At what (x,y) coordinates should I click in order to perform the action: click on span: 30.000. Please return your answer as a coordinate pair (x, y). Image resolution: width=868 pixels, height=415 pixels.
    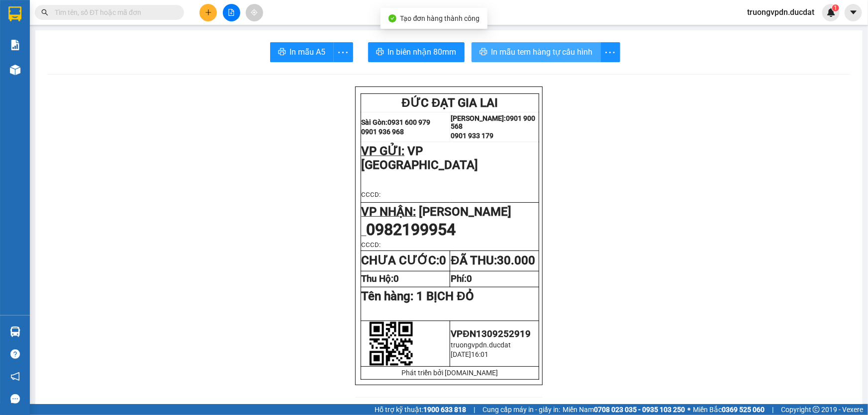
    Looking at the image, I should click on (516, 260).